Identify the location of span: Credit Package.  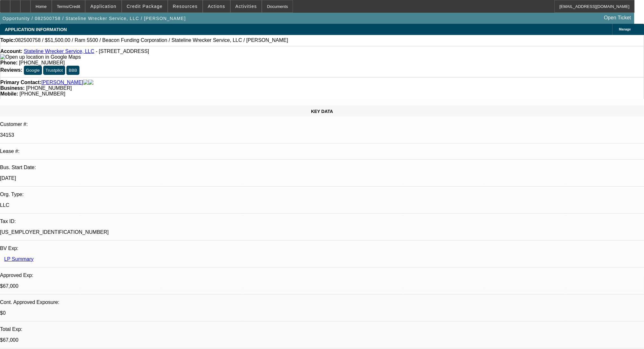
(145, 6).